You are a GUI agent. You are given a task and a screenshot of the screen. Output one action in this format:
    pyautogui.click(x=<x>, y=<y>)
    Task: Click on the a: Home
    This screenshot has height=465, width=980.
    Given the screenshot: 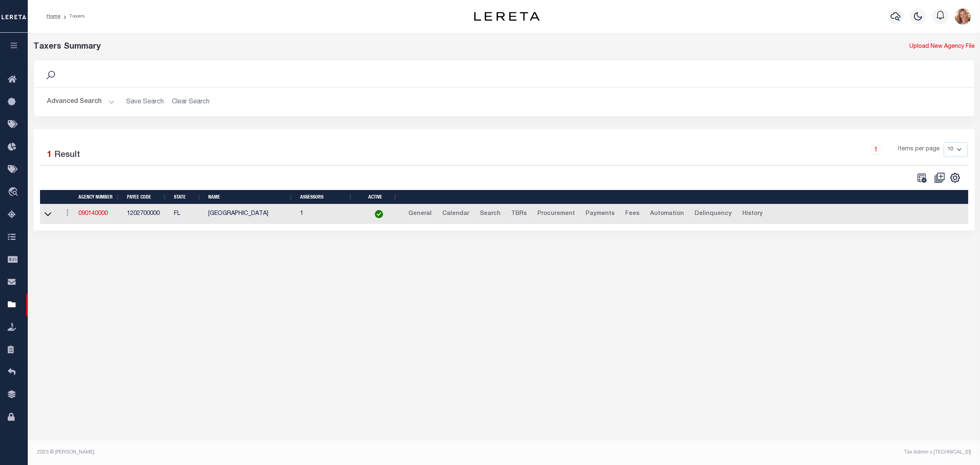 What is the action you would take?
    pyautogui.click(x=53, y=16)
    